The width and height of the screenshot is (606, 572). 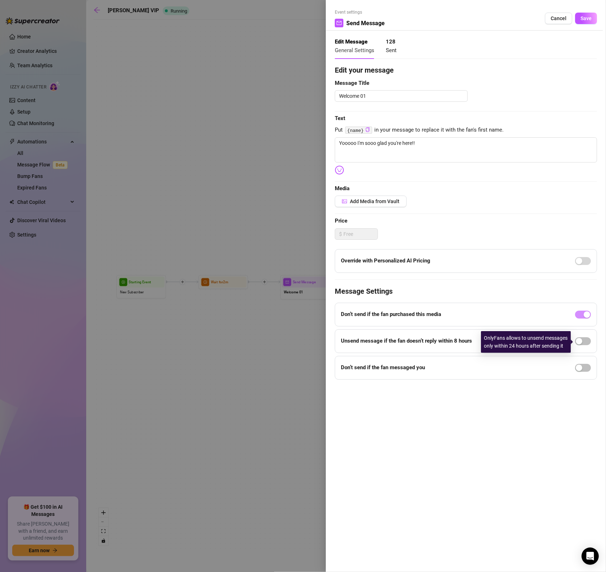 What do you see at coordinates (342, 188) in the screenshot?
I see `strong: Media` at bounding box center [342, 188].